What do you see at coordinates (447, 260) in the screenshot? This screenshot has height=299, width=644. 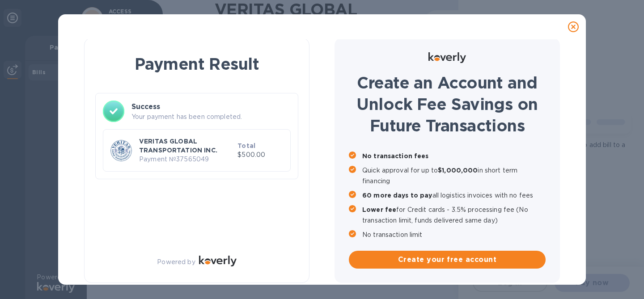 I see `button: Create your free account` at bounding box center [447, 260].